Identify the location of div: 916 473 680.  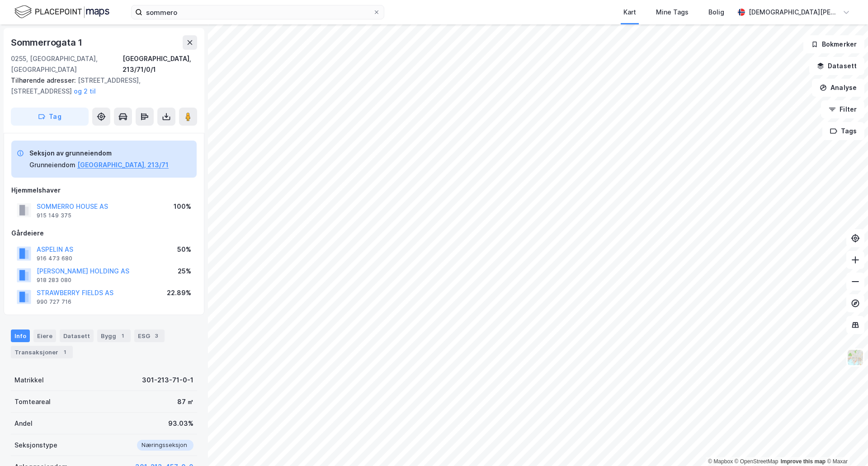
(54, 258).